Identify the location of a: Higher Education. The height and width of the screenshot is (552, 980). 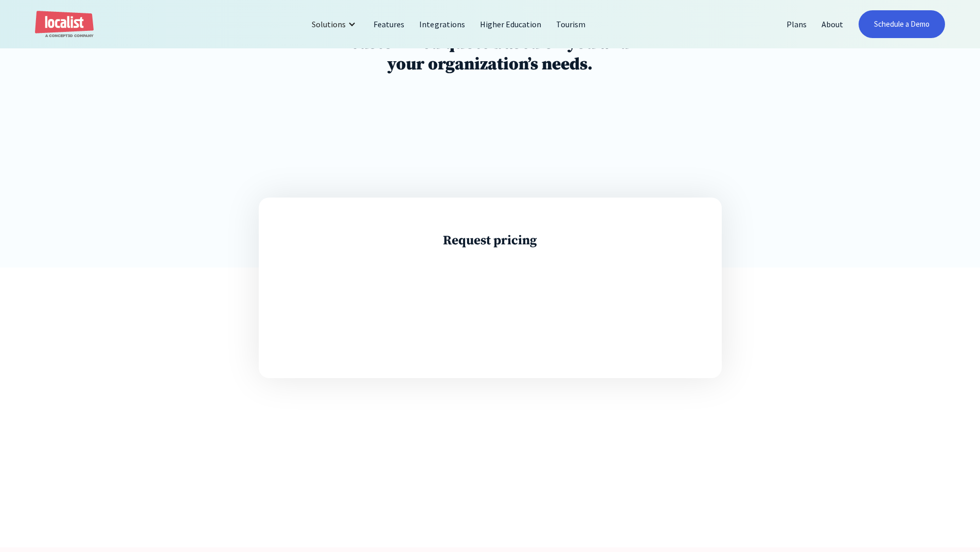
(511, 24).